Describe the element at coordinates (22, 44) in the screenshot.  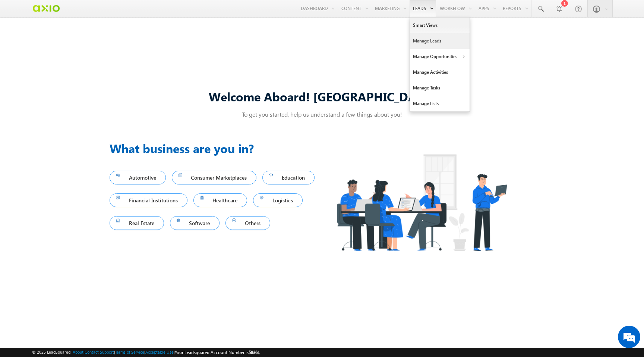
I see `img: d_60004797649_company_0_60004797649` at that location.